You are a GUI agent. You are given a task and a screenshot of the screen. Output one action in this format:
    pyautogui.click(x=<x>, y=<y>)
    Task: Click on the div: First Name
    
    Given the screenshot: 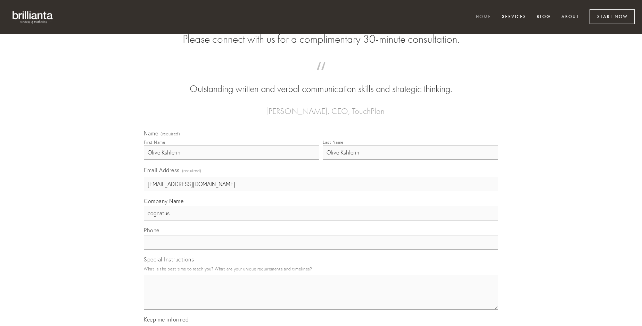 What is the action you would take?
    pyautogui.click(x=154, y=142)
    